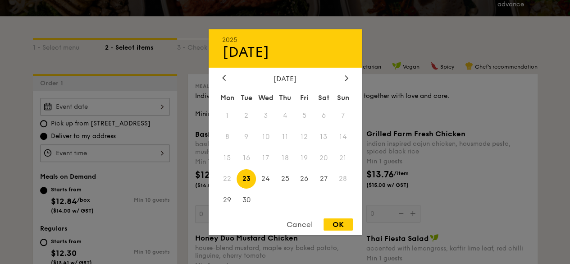 The width and height of the screenshot is (570, 264). Describe the element at coordinates (265, 97) in the screenshot. I see `div: Wed` at that location.